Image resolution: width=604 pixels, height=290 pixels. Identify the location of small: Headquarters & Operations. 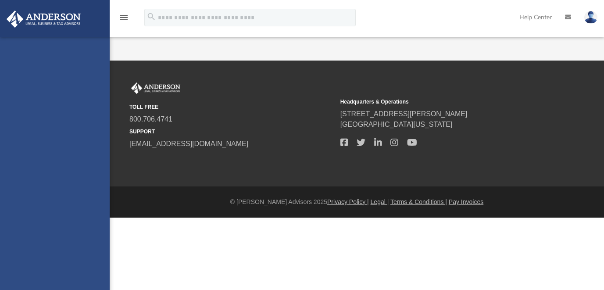
(442, 102).